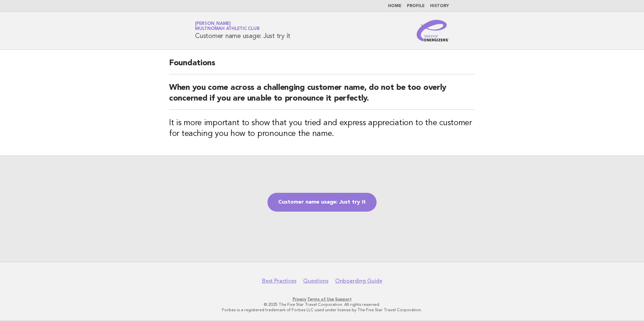  What do you see at coordinates (433, 31) in the screenshot?
I see `img: Service Energizers` at bounding box center [433, 31].